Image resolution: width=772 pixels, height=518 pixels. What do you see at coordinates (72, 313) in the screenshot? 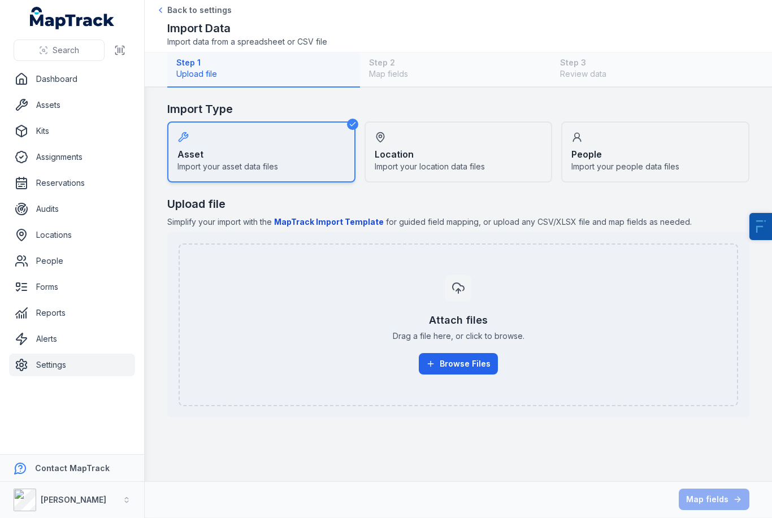
I see `a: Reports` at bounding box center [72, 313].